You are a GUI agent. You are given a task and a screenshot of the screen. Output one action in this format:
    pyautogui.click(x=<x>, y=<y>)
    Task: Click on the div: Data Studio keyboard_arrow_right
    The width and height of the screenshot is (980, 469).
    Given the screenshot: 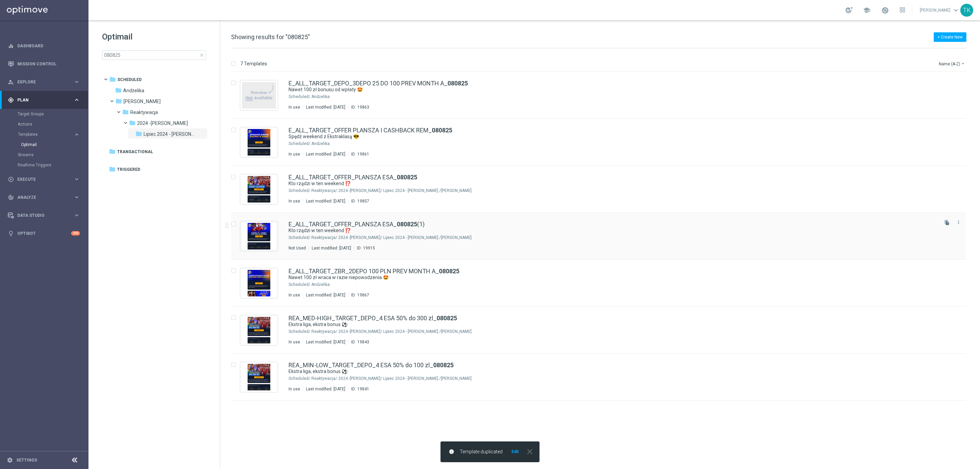 What is the action you would take?
    pyautogui.click(x=44, y=215)
    